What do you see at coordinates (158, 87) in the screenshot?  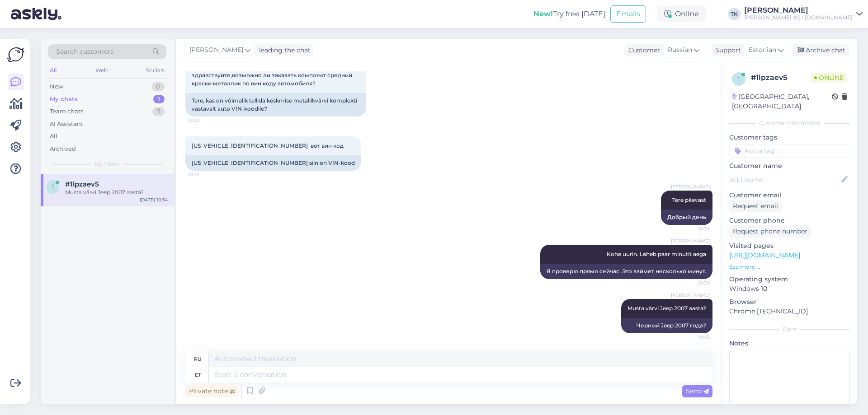 I see `div: 0` at bounding box center [158, 87].